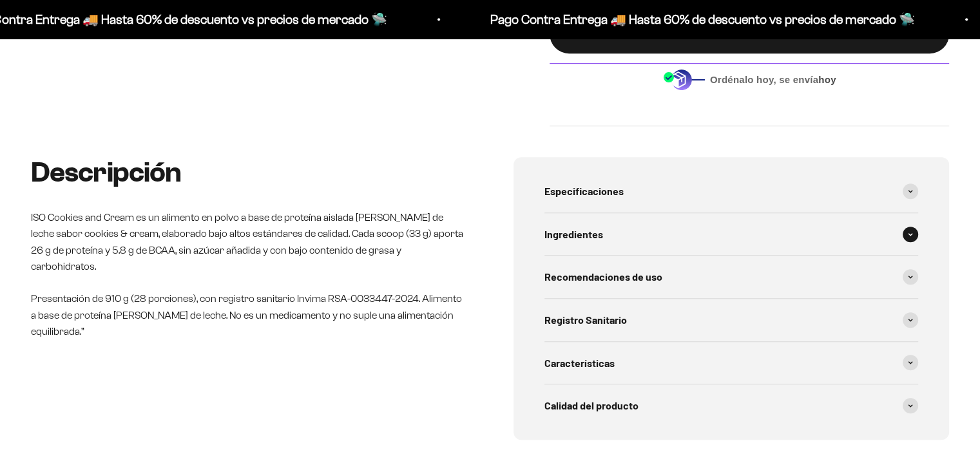 This screenshot has height=470, width=980. What do you see at coordinates (592, 406) in the screenshot?
I see `span: Calidad del producto` at bounding box center [592, 406].